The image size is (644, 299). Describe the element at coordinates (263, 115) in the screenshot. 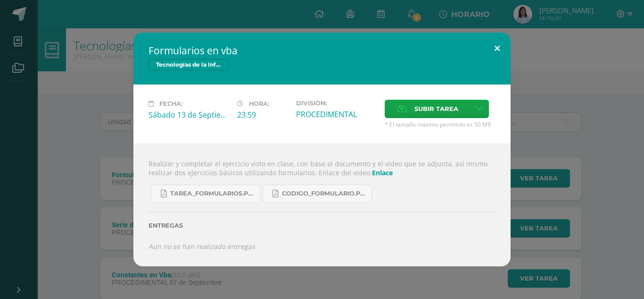

I see `div: 23:59` at that location.